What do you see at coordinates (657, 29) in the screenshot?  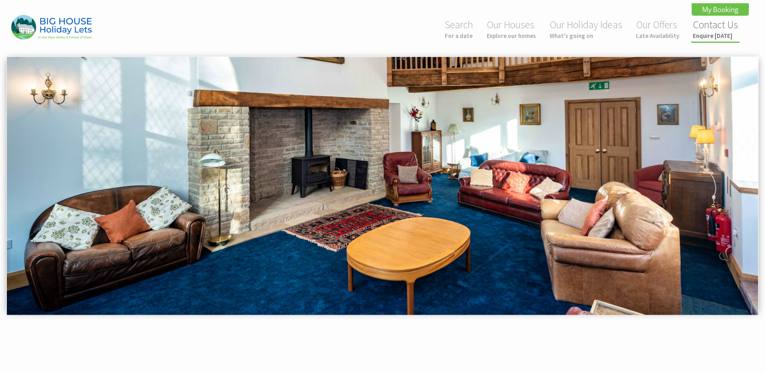 I see `a: Our OffersLate Availability` at bounding box center [657, 29].